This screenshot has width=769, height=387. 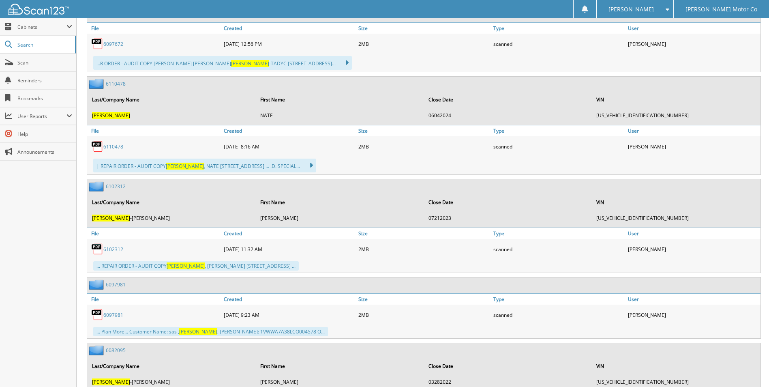 What do you see at coordinates (45, 134) in the screenshot?
I see `span: Help` at bounding box center [45, 134].